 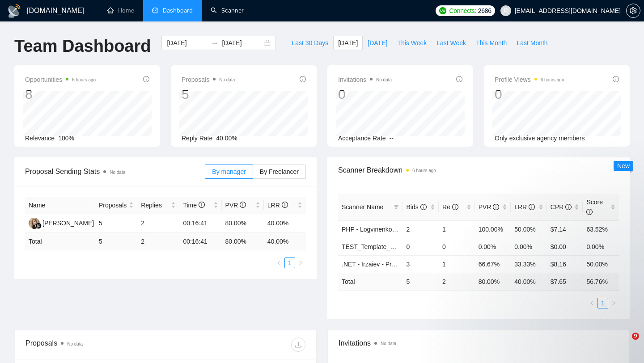 What do you see at coordinates (478, 170) in the screenshot?
I see `span: Scanner Breakdown` at bounding box center [478, 170].